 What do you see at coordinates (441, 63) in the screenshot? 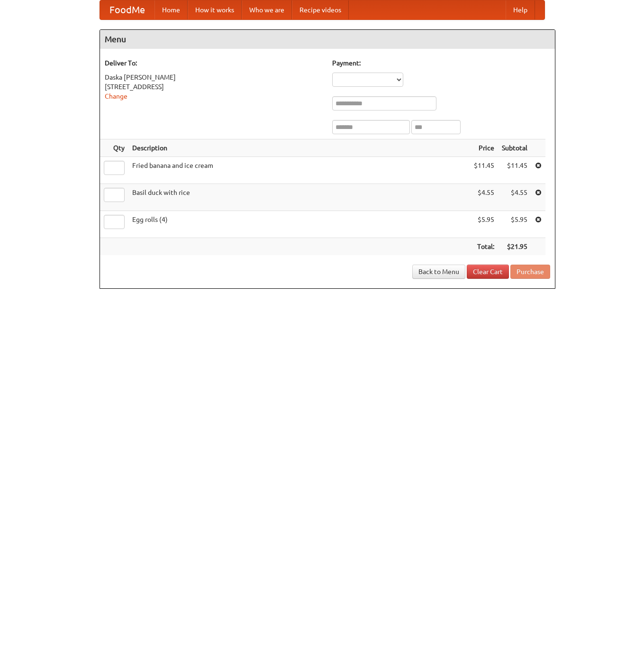
I see `h5: Payment:` at bounding box center [441, 63].